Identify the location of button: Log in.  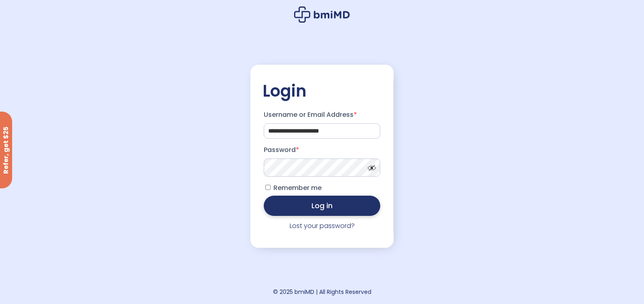
(322, 206).